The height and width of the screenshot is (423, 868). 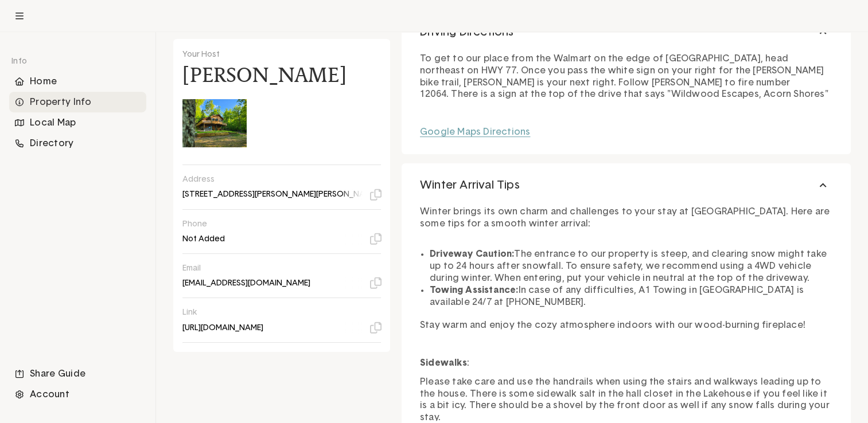 I want to click on p: Link, so click(x=277, y=312).